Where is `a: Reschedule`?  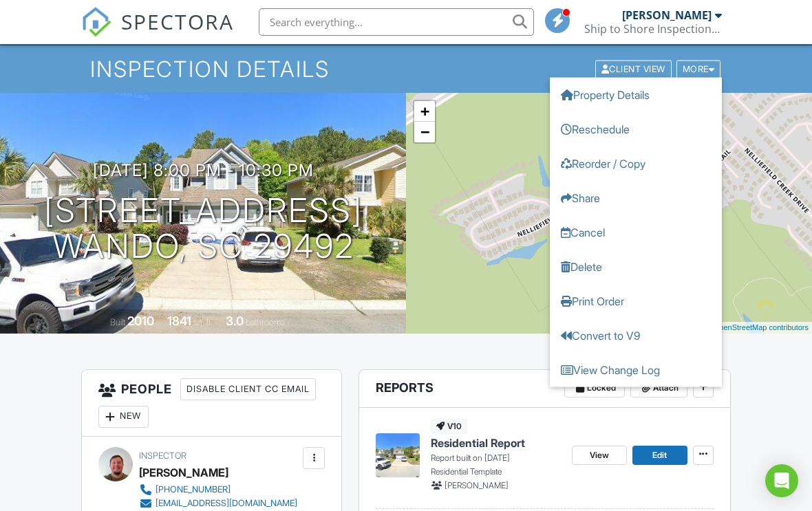 a: Reschedule is located at coordinates (636, 129).